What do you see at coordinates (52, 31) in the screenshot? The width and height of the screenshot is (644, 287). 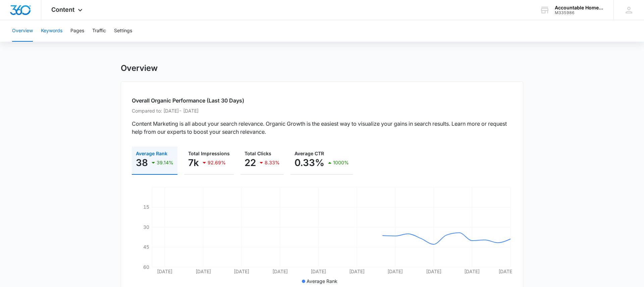 I see `button: Keywords` at bounding box center [52, 31].